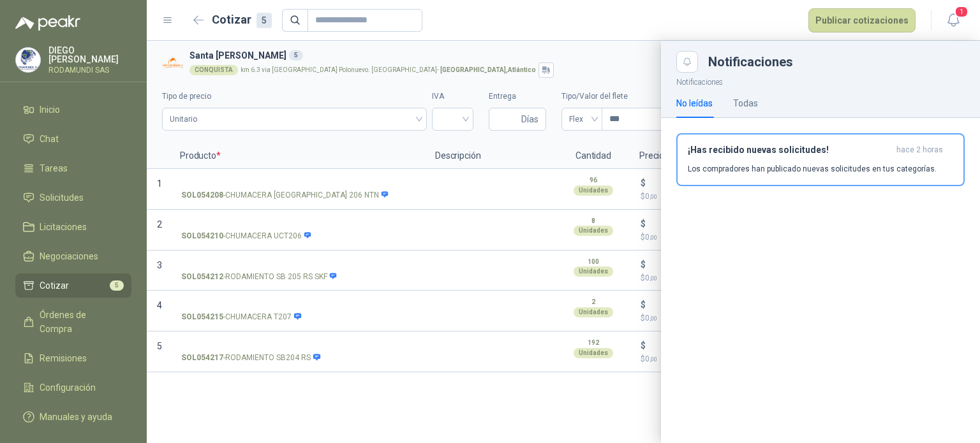 The width and height of the screenshot is (980, 443). I want to click on span: Solicitudes, so click(61, 198).